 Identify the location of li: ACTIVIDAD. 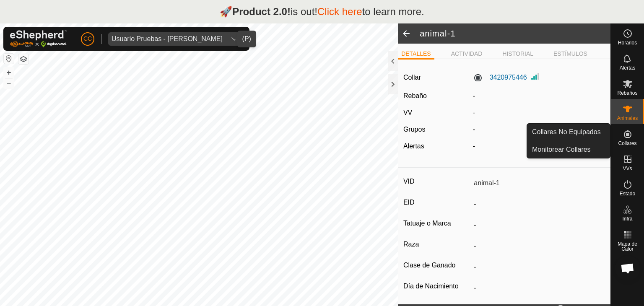
(467, 54).